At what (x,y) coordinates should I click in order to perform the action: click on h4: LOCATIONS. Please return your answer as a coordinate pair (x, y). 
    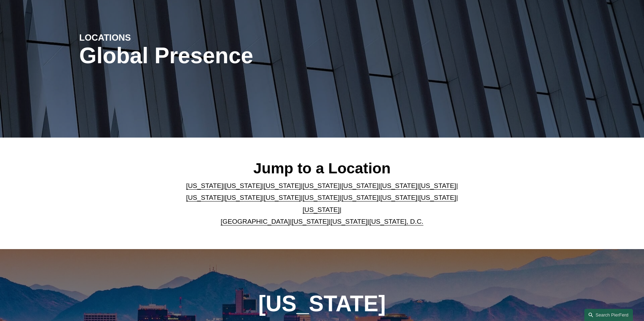
    Looking at the image, I should click on (140, 37).